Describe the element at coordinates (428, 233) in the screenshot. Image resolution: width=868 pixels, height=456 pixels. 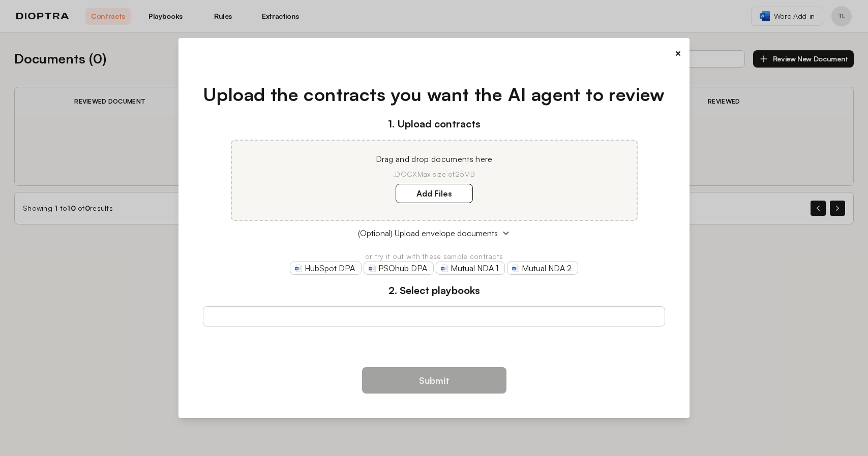
I see `span: (Optional) Upload envelope documents` at that location.